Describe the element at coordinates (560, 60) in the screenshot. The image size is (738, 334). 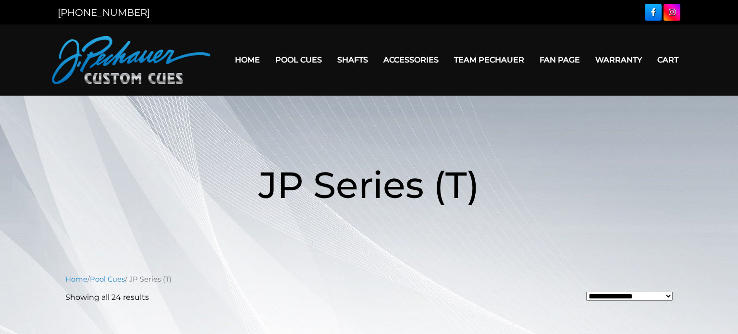
I see `a: Fan Page` at that location.